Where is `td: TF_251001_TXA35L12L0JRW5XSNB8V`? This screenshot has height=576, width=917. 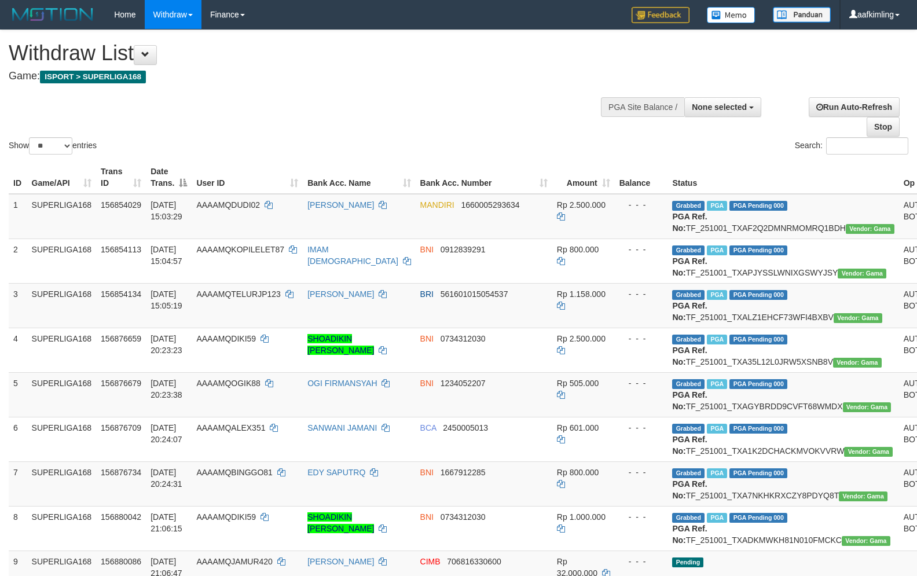 td: TF_251001_TXA35L12L0JRW5XSNB8V is located at coordinates (783, 350).